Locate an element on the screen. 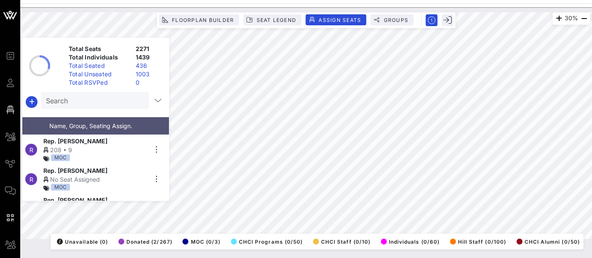  button: Donated (2/267) is located at coordinates (144, 241).